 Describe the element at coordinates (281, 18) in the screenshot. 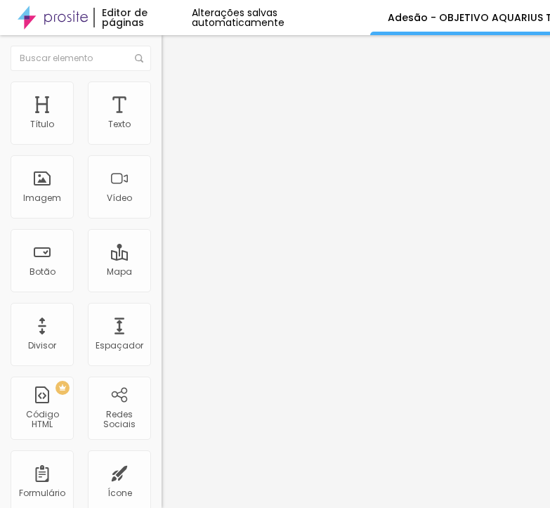

I see `div: Alterações salvas automaticamente` at that location.